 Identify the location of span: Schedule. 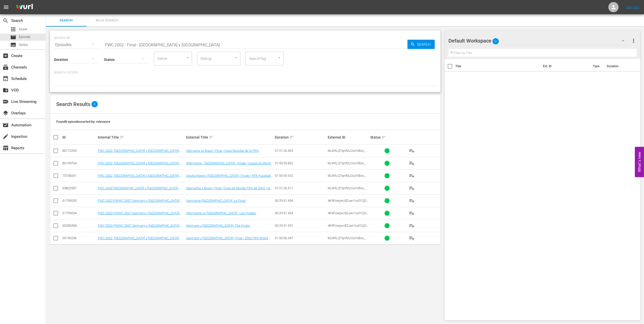
(6, 79).